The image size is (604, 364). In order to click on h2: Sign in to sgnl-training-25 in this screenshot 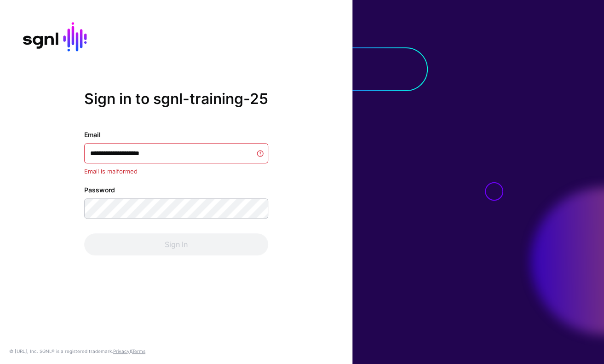, I will do `click(176, 99)`.